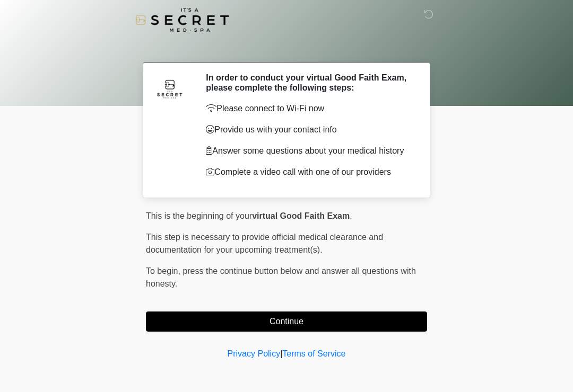 This screenshot has width=573, height=392. What do you see at coordinates (199, 215) in the screenshot?
I see `span: This is the beginning of your` at bounding box center [199, 215].